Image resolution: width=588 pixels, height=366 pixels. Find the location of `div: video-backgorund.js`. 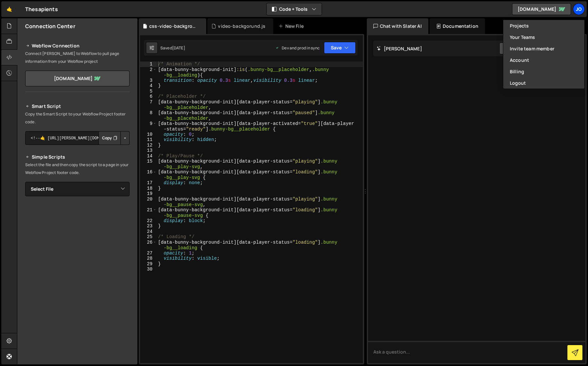

div: video-backgorund.js is located at coordinates (242, 26).